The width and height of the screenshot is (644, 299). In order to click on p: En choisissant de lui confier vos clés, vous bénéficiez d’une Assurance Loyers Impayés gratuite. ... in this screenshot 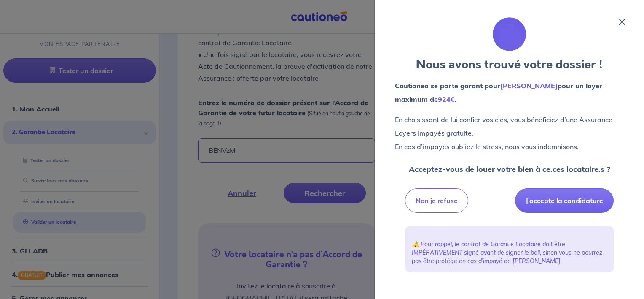, I will do `click(510, 133)`.